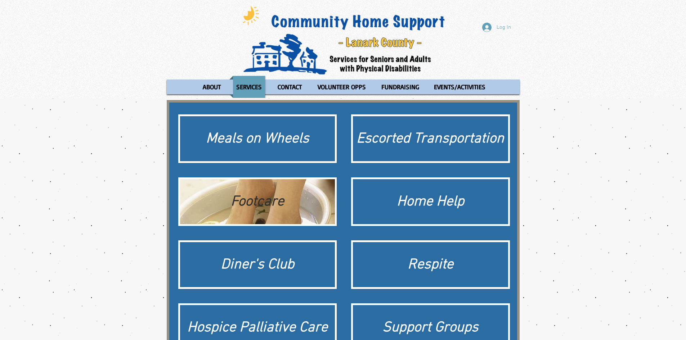  I want to click on a: Meals on Wheels, so click(257, 139).